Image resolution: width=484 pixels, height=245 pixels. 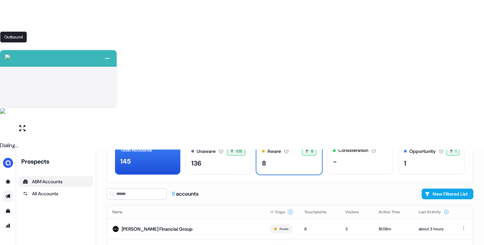 What do you see at coordinates (136, 150) in the screenshot?
I see `div: Total Accounts` at bounding box center [136, 150].